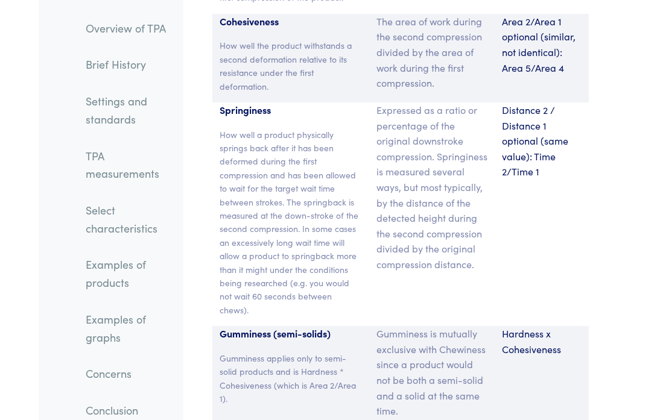 The width and height of the screenshot is (660, 420). Describe the element at coordinates (291, 22) in the screenshot. I see `p: Cohesiveness` at that location.